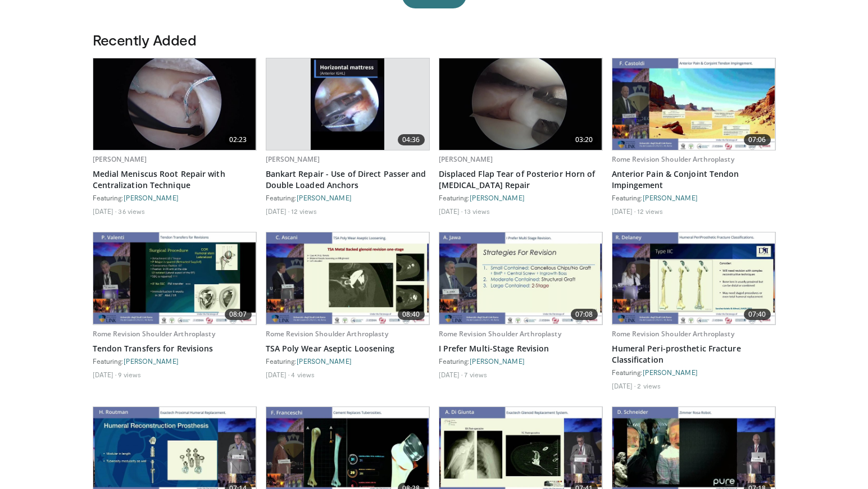  Describe the element at coordinates (521, 278) in the screenshot. I see `img: a3fe917b-418f-4b37-ad2e-b0d12482d850.620x360_q85_upscale.jpg` at that location.